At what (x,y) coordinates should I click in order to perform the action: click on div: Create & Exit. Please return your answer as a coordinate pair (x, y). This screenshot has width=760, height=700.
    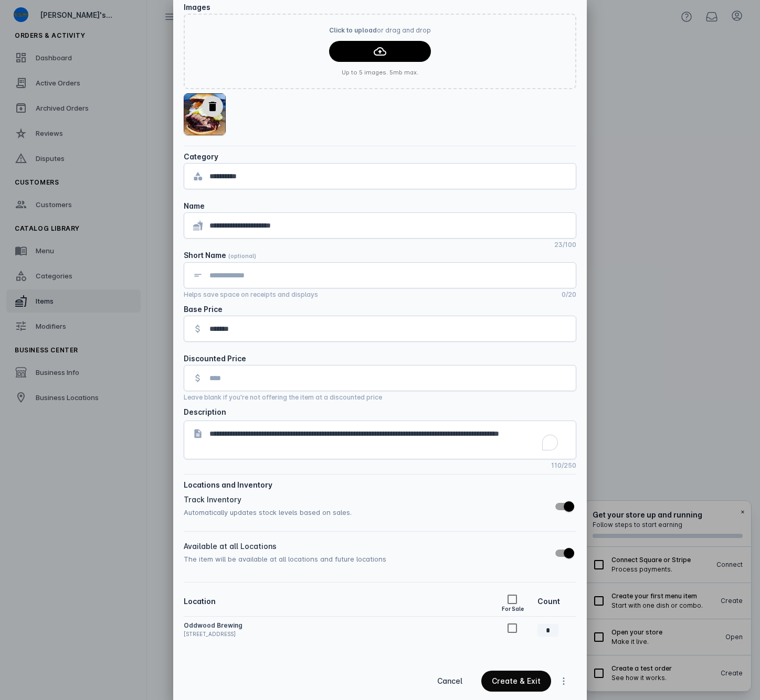
    Looking at the image, I should click on (515, 681).